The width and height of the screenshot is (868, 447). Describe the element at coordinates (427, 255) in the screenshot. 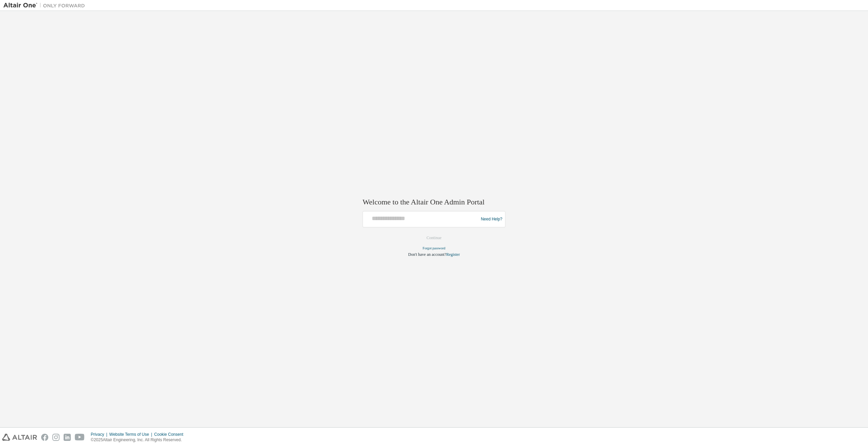

I see `span: Don't have an account?` at that location.